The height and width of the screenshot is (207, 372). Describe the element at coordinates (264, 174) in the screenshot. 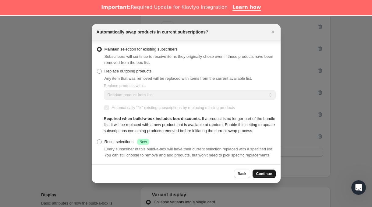

I see `span: Continue` at that location.